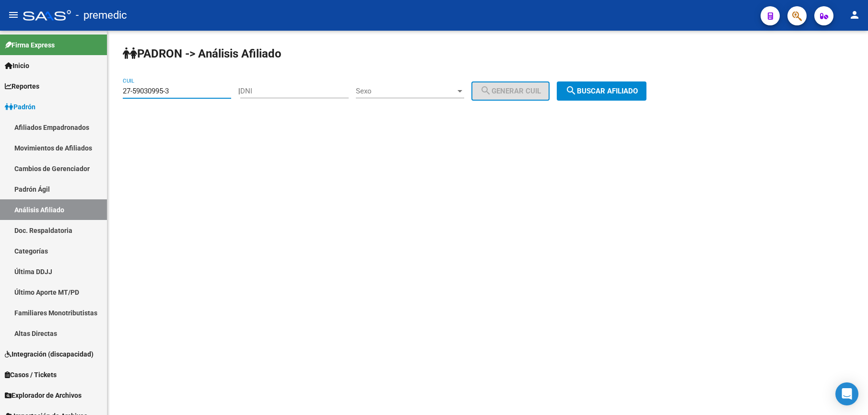 The height and width of the screenshot is (415, 868). Describe the element at coordinates (202, 53) in the screenshot. I see `strong: PADRON -> Análisis Afiliado` at that location.